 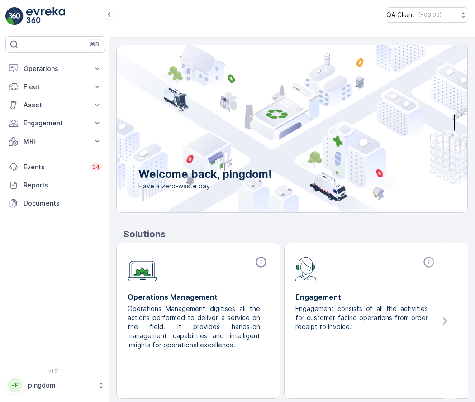 I want to click on p: Solutions, so click(x=296, y=234).